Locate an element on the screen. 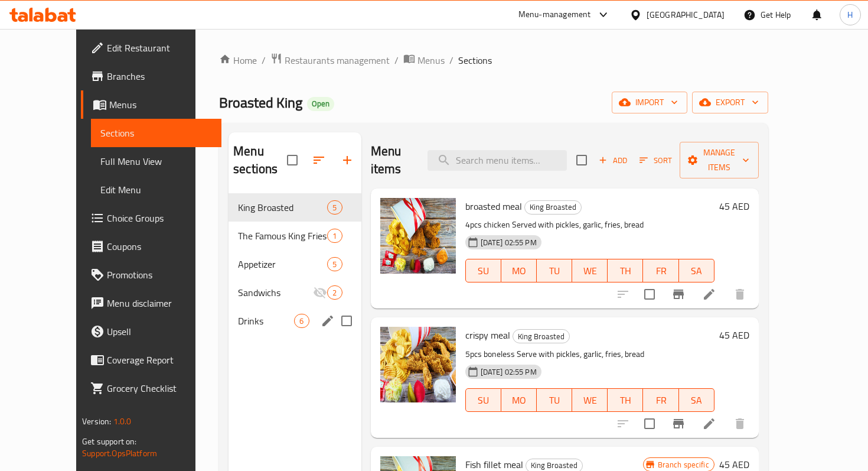 This screenshot has height=471, width=868. a: Edit Restaurant is located at coordinates (151, 48).